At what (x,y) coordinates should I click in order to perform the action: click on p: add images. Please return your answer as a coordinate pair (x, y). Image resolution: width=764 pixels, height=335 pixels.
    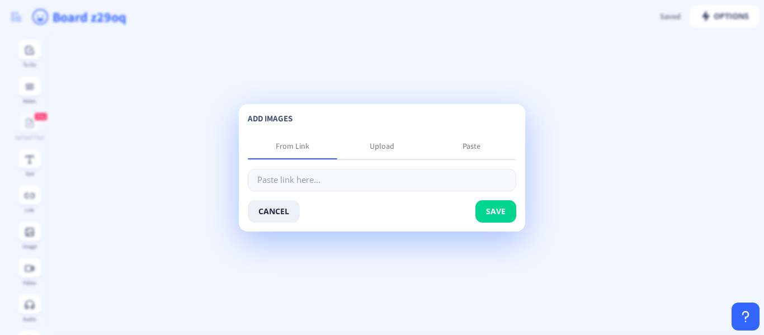
    Looking at the image, I should click on (382, 119).